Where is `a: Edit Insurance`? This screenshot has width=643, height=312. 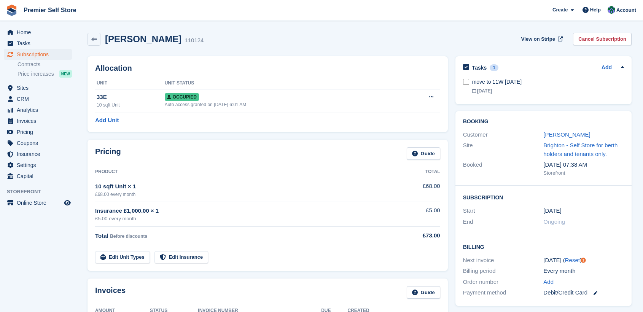 a: Edit Insurance is located at coordinates (182, 257).